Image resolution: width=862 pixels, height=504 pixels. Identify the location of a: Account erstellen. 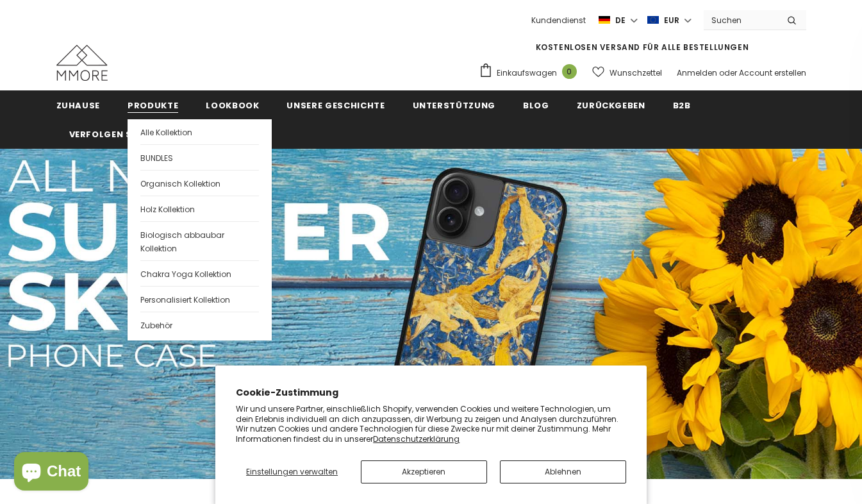
(773, 72).